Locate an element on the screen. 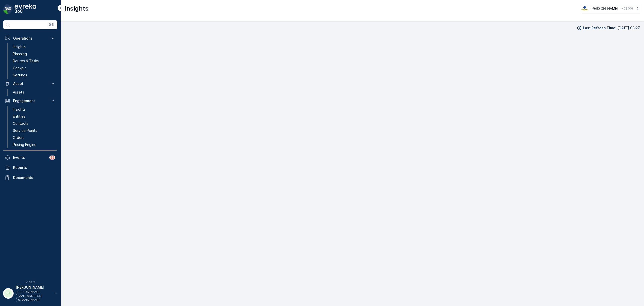 This screenshot has width=644, height=306. img: logo is located at coordinates (8, 9).